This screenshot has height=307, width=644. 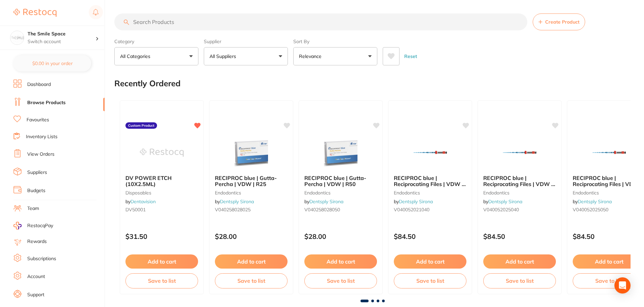 What do you see at coordinates (321, 22) in the screenshot?
I see `input: Search Products` at bounding box center [321, 22].